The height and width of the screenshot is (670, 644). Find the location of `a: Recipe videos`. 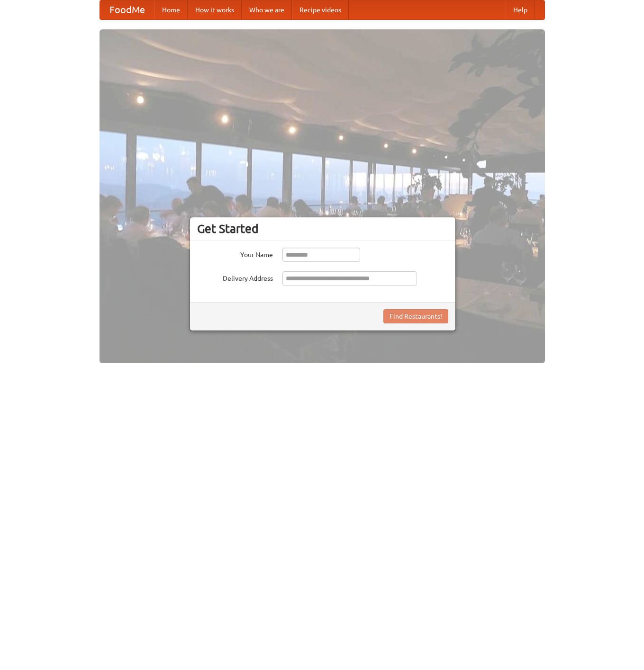

a: Recipe videos is located at coordinates (320, 10).